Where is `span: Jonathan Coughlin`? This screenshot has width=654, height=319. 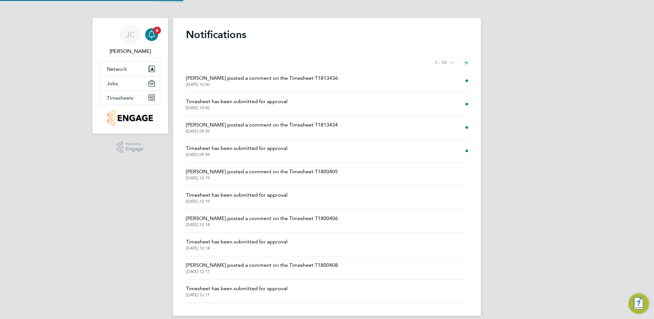 span: Jonathan Coughlin is located at coordinates (130, 51).